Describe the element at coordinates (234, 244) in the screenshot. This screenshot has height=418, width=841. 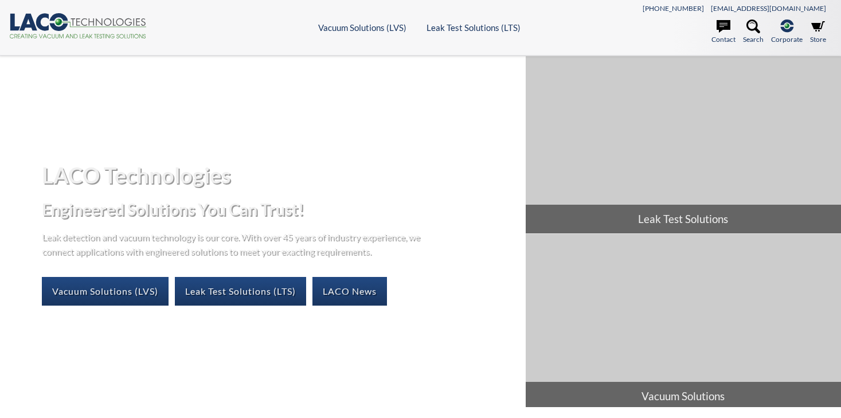
I see `p: Leak detection and vacuum technology is our core. With over 45 years of industry experience, we c...` at that location.